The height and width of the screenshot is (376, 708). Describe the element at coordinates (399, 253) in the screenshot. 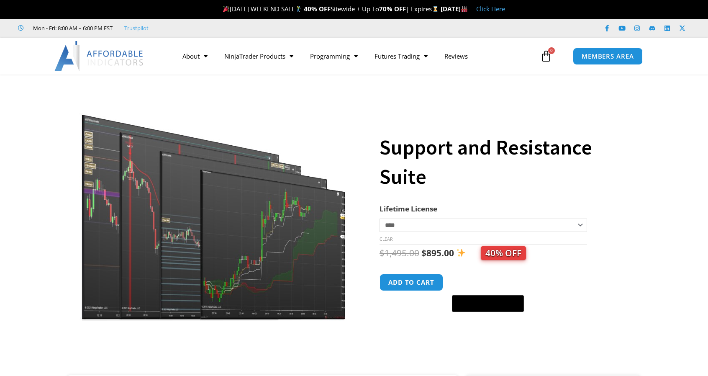

I see `bdi: 1,495.00` at that location.